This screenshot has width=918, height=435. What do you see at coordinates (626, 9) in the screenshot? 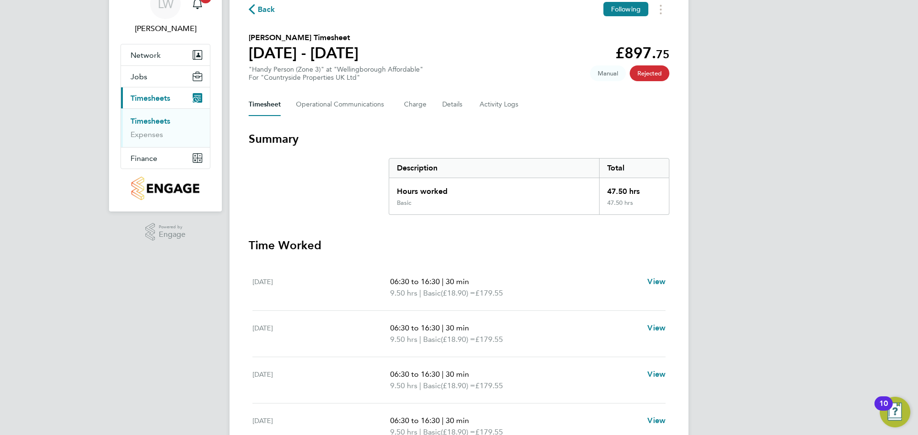
I see `button: Following` at bounding box center [626, 9].